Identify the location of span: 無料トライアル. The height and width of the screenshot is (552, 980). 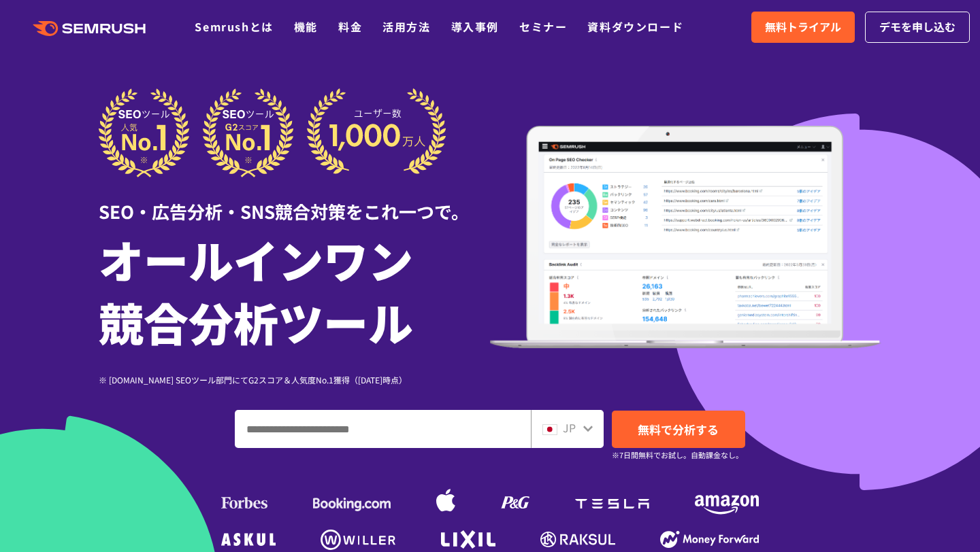
(803, 28).